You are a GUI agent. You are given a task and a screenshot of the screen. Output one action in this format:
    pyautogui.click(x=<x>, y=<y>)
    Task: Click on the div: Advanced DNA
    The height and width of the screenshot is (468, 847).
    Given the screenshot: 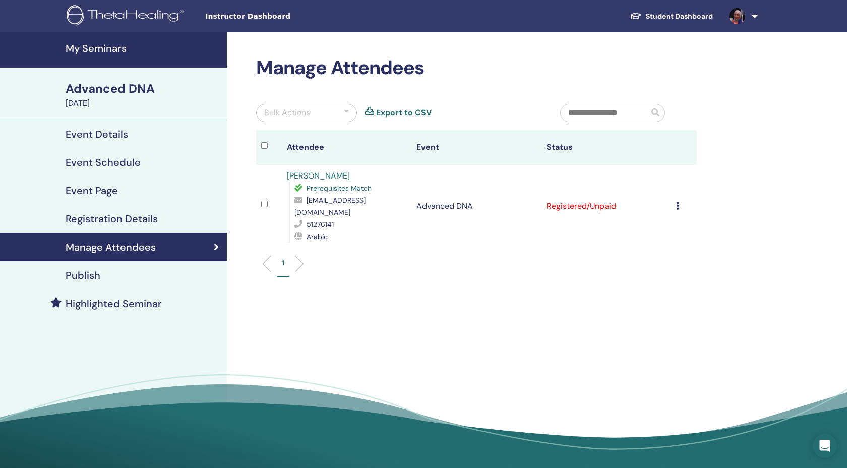 What is the action you would take?
    pyautogui.click(x=143, y=89)
    